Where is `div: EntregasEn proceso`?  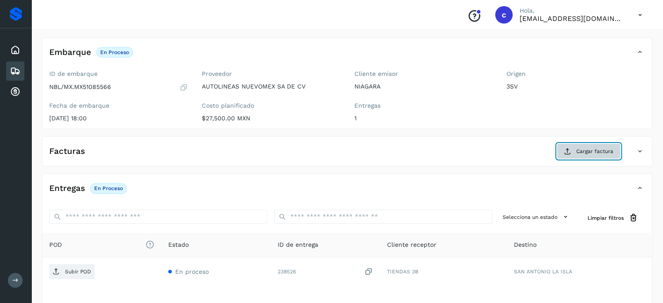 div: EntregasEn proceso is located at coordinates (347, 192).